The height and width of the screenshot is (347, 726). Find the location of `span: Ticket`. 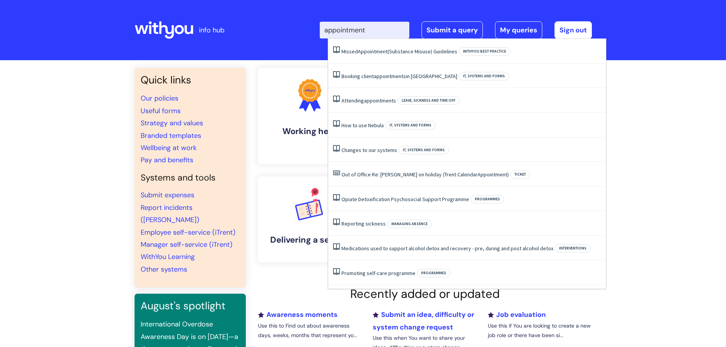

span: Ticket is located at coordinates (520, 175).